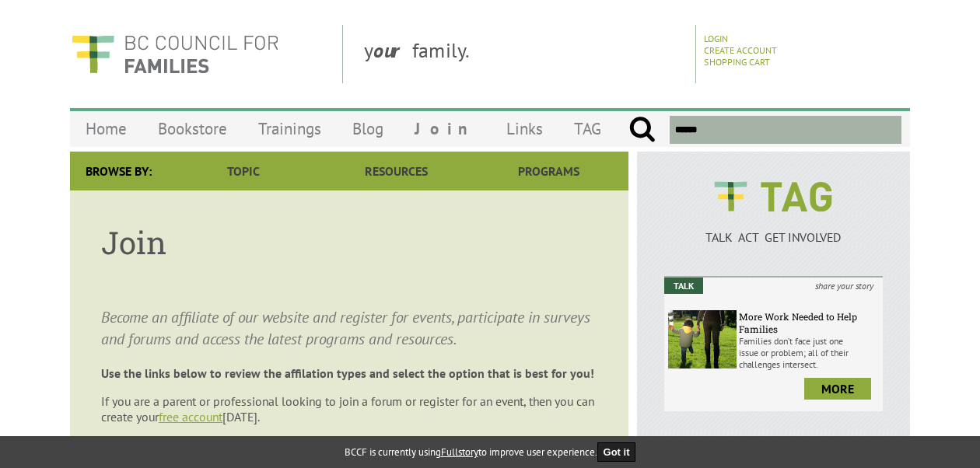 The height and width of the screenshot is (468, 980). What do you see at coordinates (243, 171) in the screenshot?
I see `a: Topic` at bounding box center [243, 171].